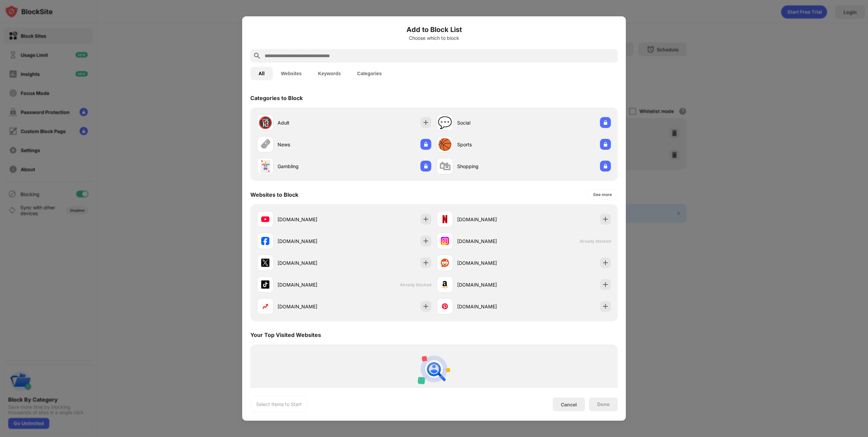  Describe the element at coordinates (262, 73) in the screenshot. I see `button: All` at that location.